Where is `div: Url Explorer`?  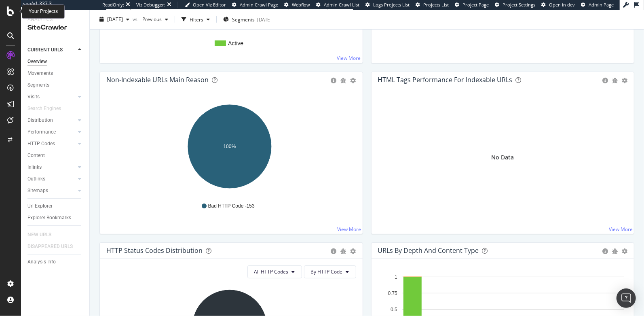 div: Url Explorer is located at coordinates (40, 206).